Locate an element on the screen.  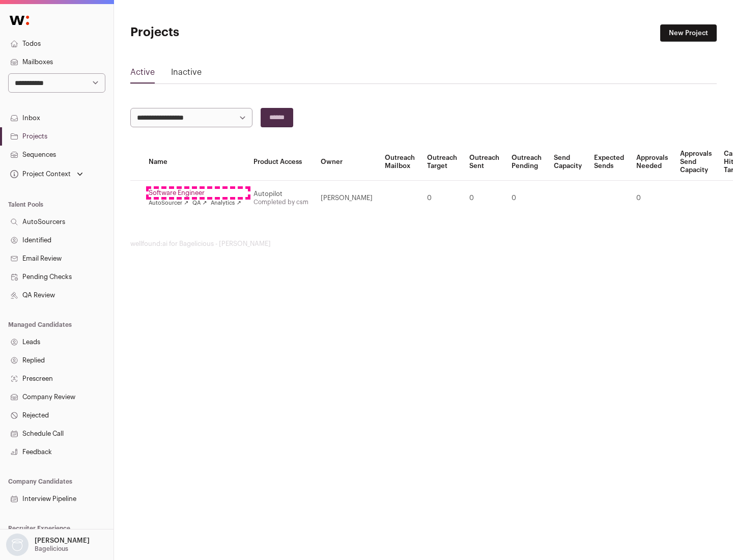
th: Name is located at coordinates (195, 162).